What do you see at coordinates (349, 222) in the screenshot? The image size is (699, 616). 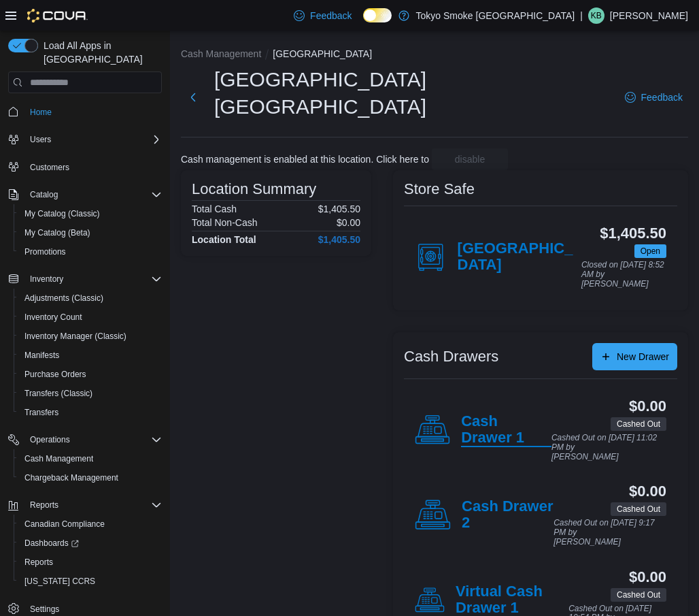 I see `p: $0.00` at bounding box center [349, 222].